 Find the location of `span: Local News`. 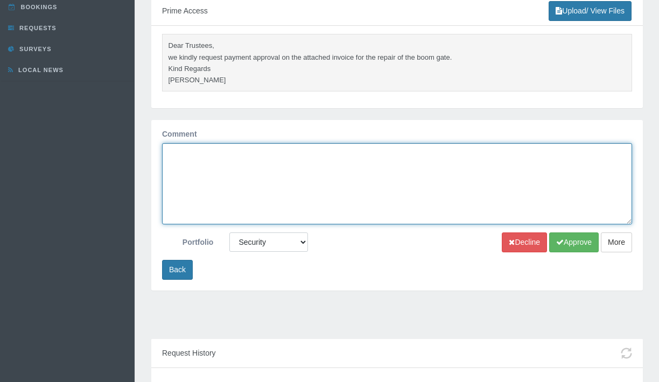

span: Local News is located at coordinates (39, 70).